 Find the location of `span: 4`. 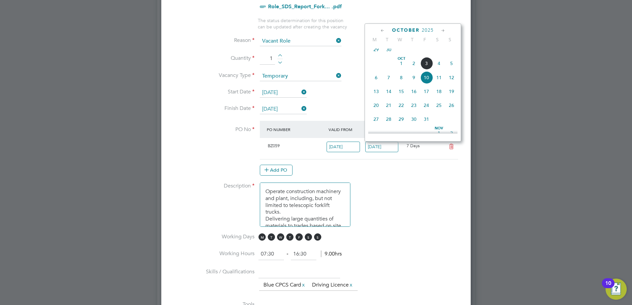

span: 4 is located at coordinates (439, 63).